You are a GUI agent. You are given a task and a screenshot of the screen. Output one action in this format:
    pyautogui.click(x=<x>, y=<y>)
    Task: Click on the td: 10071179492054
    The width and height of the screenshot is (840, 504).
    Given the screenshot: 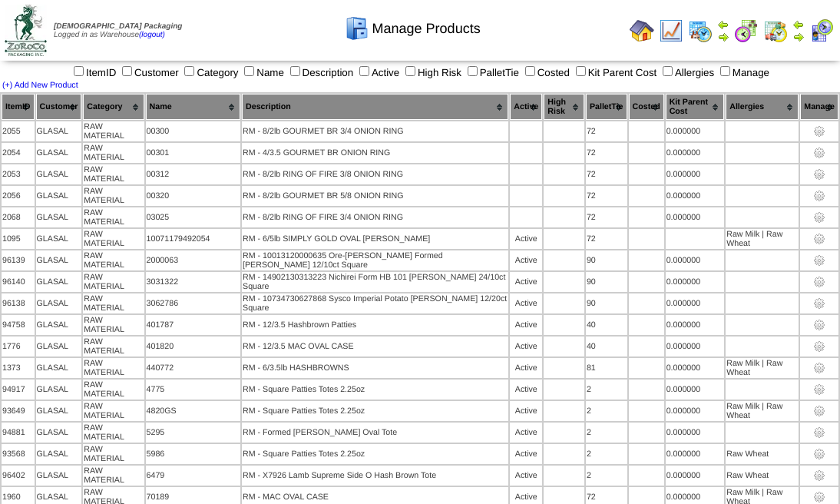 What is the action you would take?
    pyautogui.click(x=192, y=239)
    